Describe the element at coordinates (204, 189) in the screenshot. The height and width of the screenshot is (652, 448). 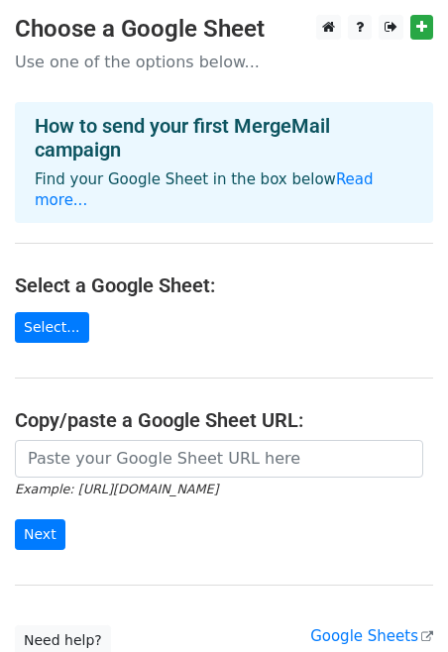
I see `a: Read more...` at that location.